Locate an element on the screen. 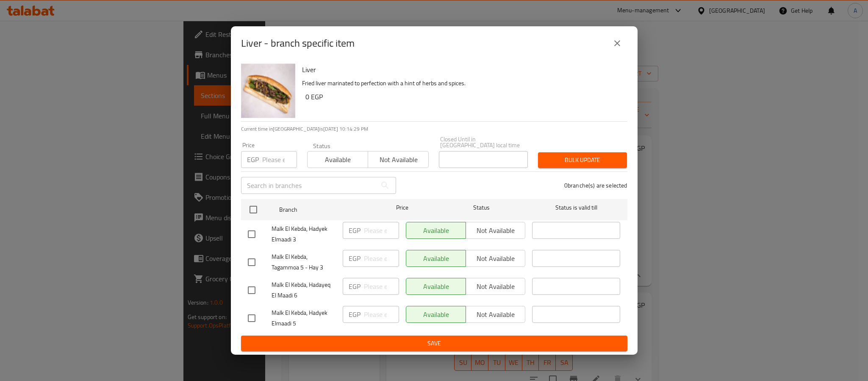  h6: 0 EGP is located at coordinates (463, 97).